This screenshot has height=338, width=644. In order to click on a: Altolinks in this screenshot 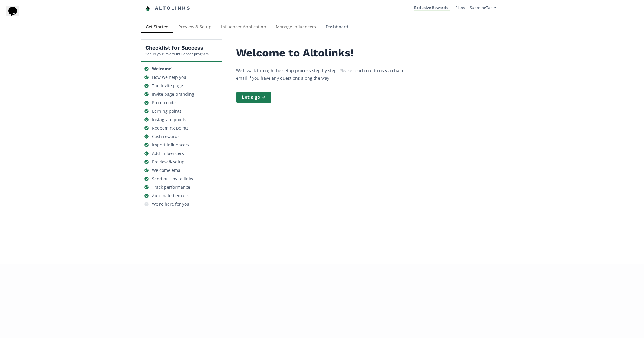, I will do `click(168, 8)`.